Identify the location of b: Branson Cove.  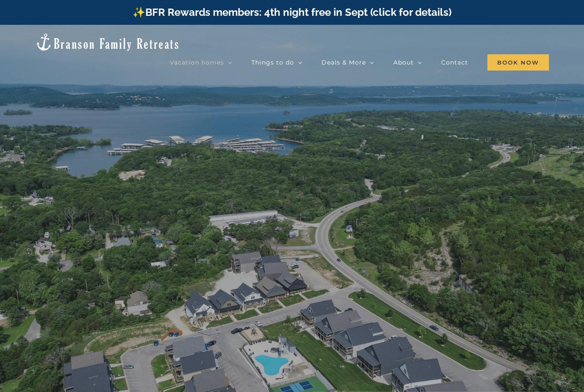
(292, 228).